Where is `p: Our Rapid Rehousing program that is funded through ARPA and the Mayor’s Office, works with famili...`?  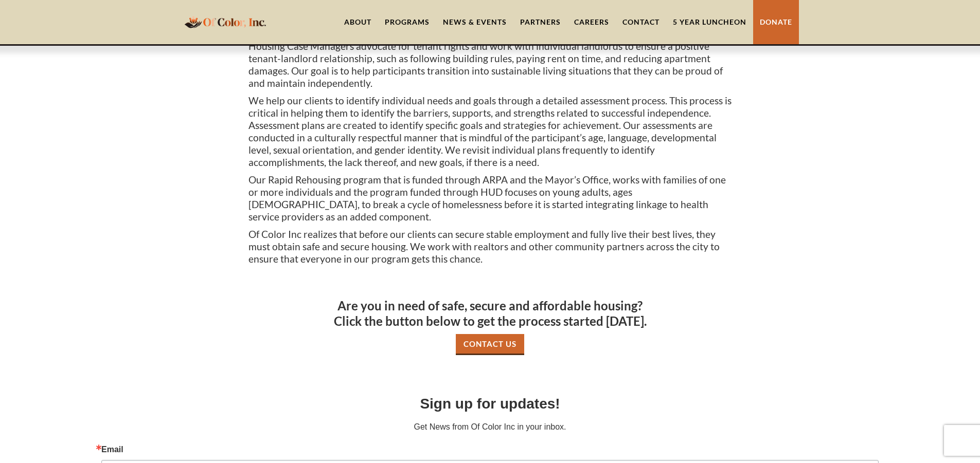
p: Our Rapid Rehousing program that is funded through ARPA and the Mayor’s Office, works with famili... is located at coordinates (490, 198).